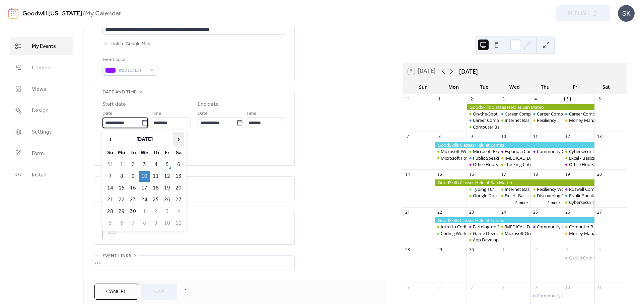 This screenshot has height=305, width=643. Describe the element at coordinates (568, 250) in the screenshot. I see `div: 3` at that location.